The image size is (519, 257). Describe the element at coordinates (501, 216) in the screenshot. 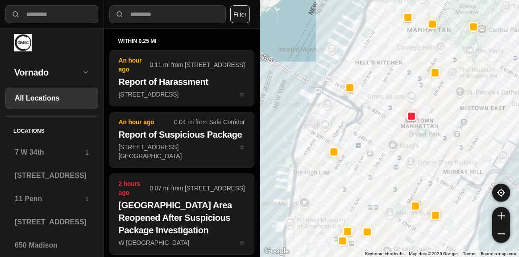

I see `img: zoom-in` at that location.